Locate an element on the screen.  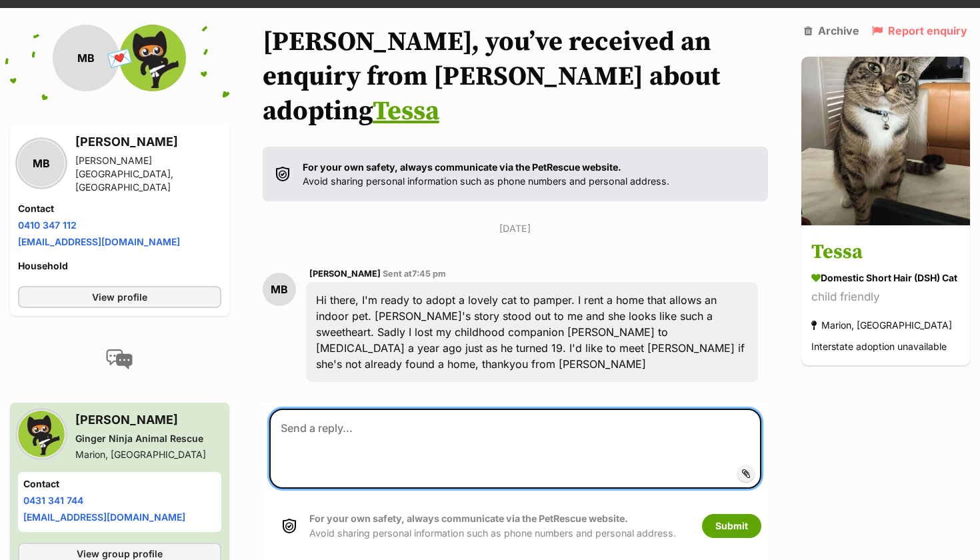
span: View profile is located at coordinates (119, 297).